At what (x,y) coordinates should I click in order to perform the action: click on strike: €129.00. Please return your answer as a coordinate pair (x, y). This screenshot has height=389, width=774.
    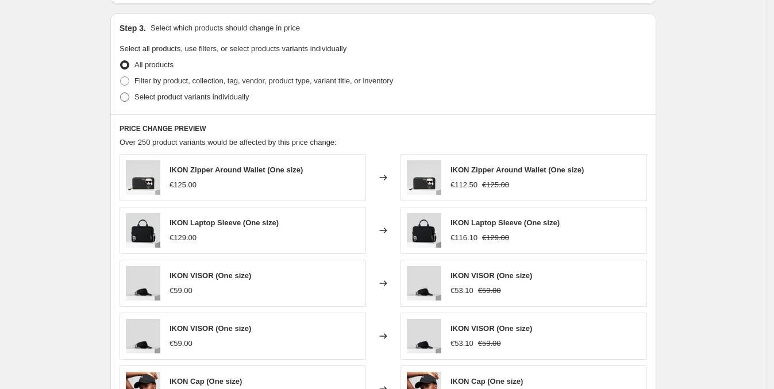
    Looking at the image, I should click on (495, 238).